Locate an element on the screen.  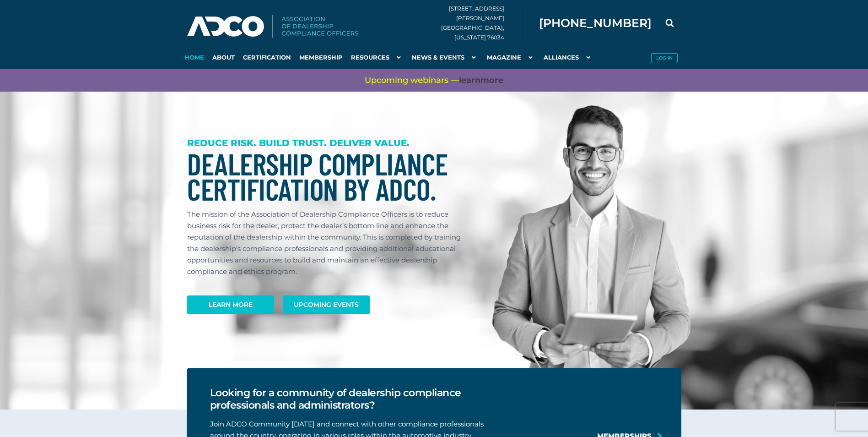
a: About is located at coordinates (223, 57).